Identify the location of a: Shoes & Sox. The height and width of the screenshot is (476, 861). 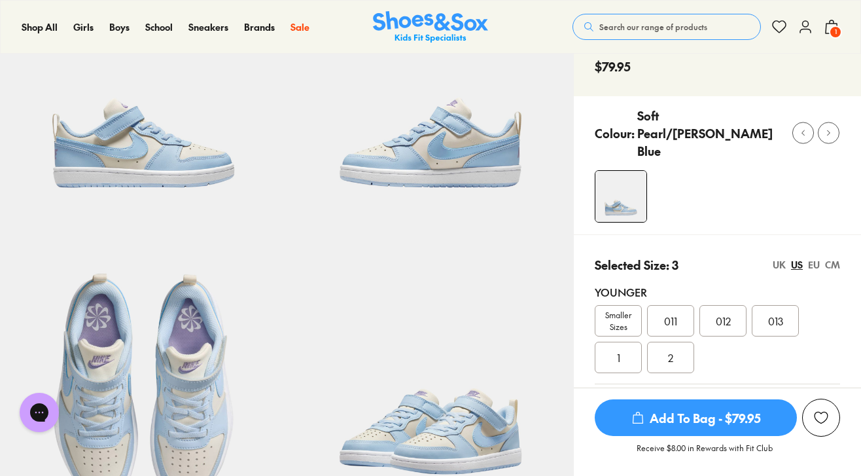
(431, 27).